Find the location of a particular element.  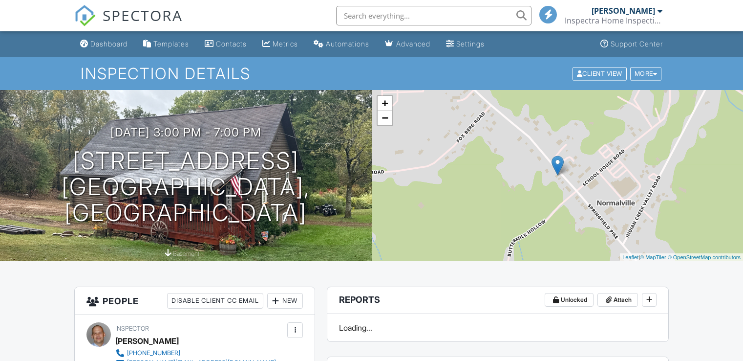

span: SPECTORA is located at coordinates (143, 15).